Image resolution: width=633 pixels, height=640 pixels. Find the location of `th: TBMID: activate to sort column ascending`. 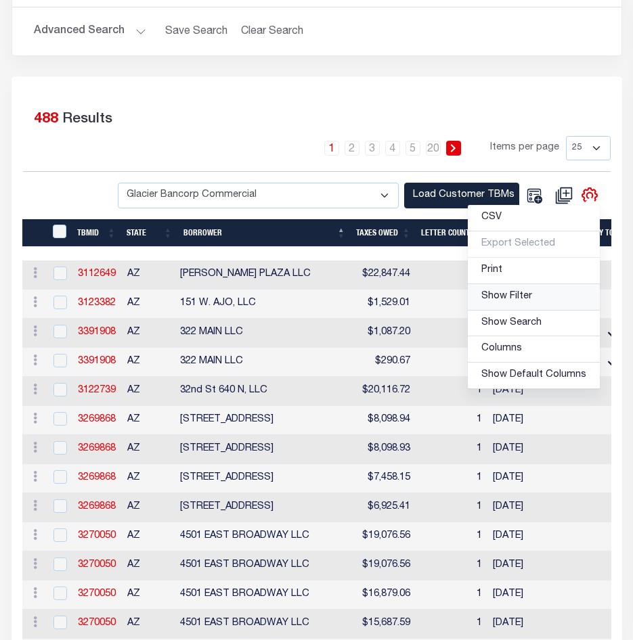

th: TBMID: activate to sort column ascending is located at coordinates (96, 233).